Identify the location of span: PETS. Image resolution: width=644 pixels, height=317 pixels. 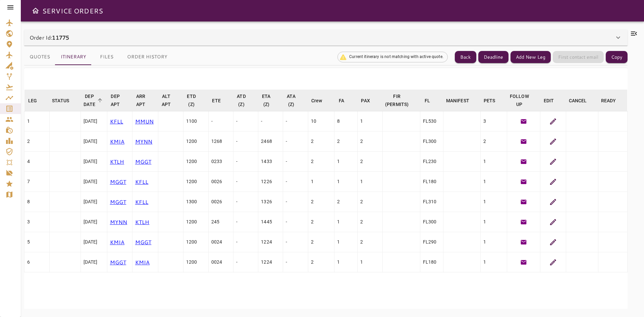
(494, 101).